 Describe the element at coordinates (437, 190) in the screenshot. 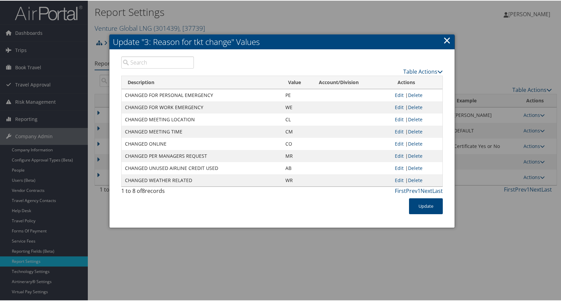

I see `a: Last` at that location.